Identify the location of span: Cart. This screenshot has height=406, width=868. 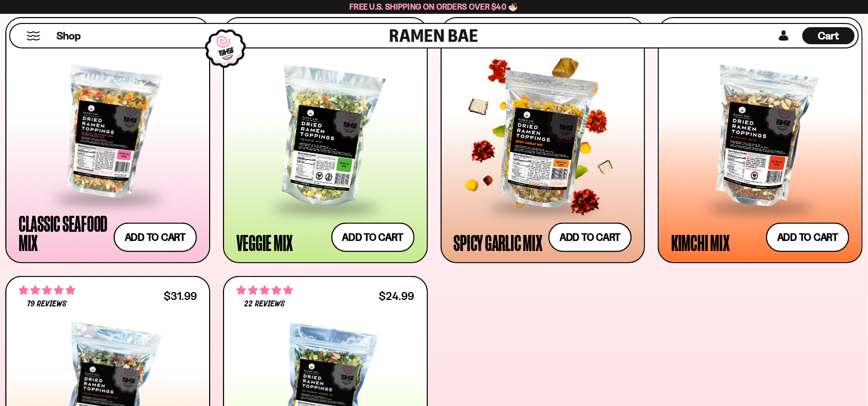
(828, 36).